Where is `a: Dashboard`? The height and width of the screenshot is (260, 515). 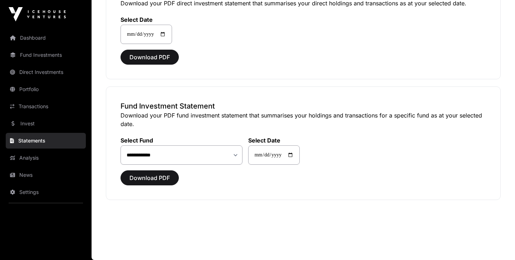 a: Dashboard is located at coordinates (46, 38).